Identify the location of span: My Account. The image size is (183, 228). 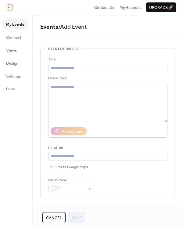
(130, 8).